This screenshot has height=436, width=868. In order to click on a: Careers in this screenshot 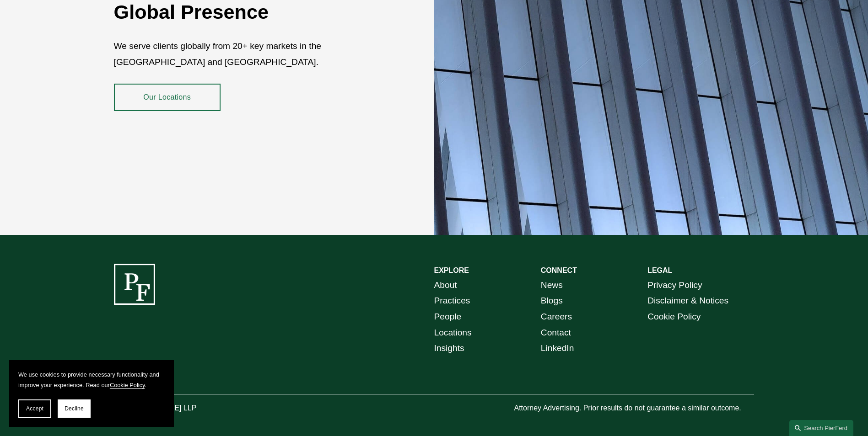, I will do `click(556, 316)`.